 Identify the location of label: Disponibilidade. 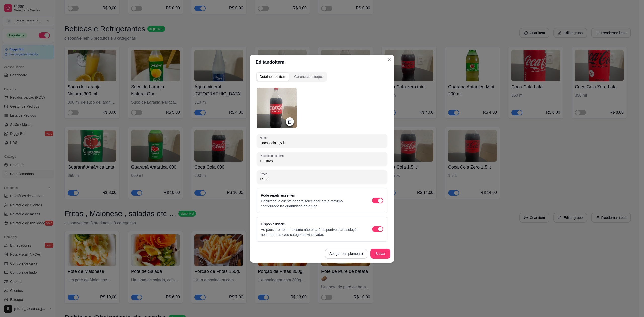
(273, 224).